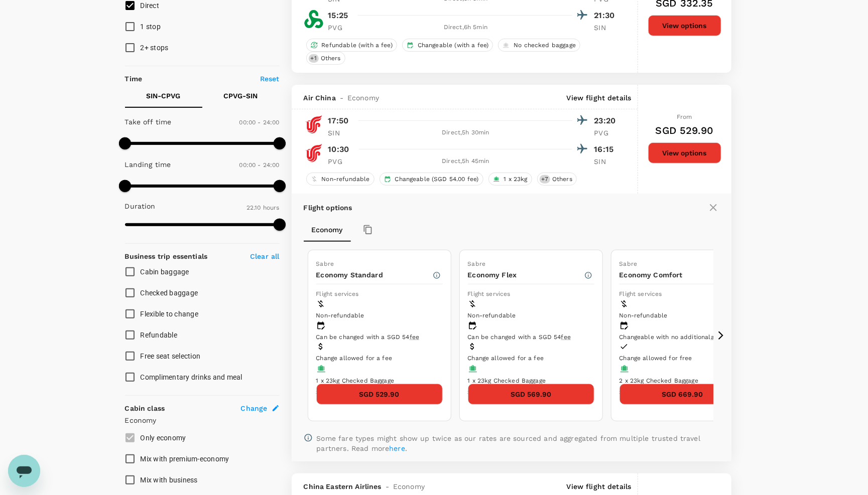  Describe the element at coordinates (539, 45) in the screenshot. I see `div: No checked baggage` at that location.